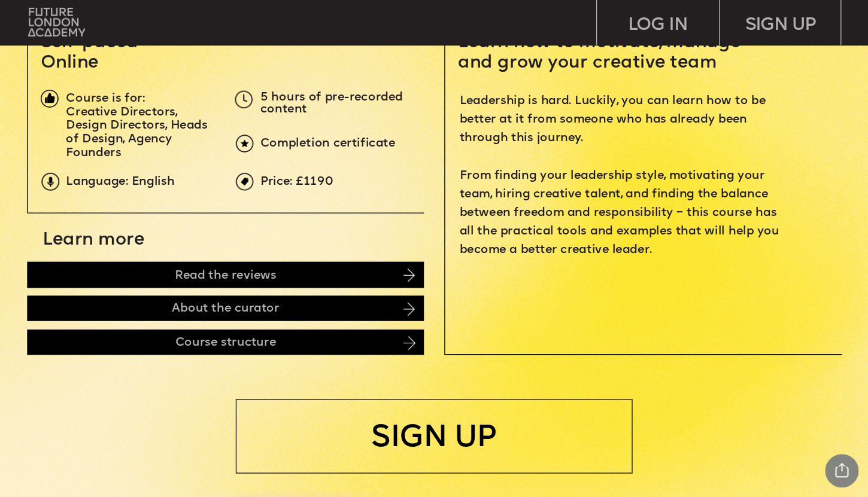 Image resolution: width=868 pixels, height=497 pixels. Describe the element at coordinates (70, 64) in the screenshot. I see `span: Online` at that location.